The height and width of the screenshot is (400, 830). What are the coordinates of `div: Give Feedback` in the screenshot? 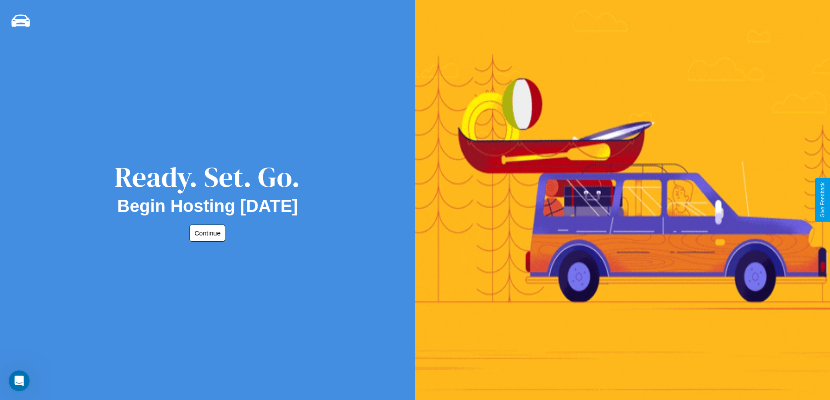 It's located at (823, 200).